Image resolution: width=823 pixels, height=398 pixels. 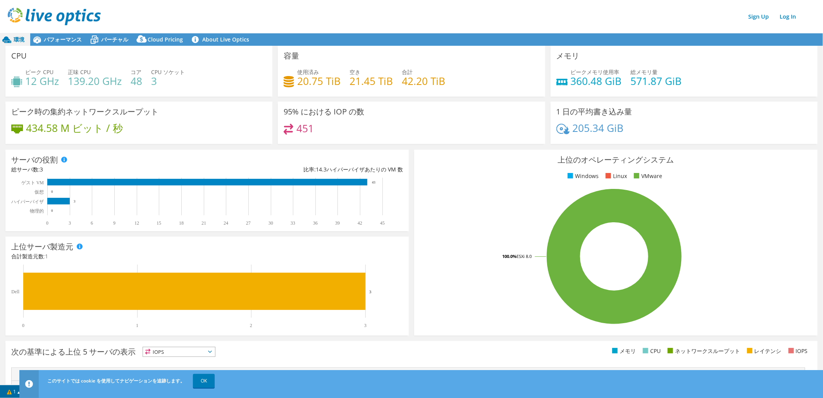 I want to click on text: 36, so click(x=315, y=223).